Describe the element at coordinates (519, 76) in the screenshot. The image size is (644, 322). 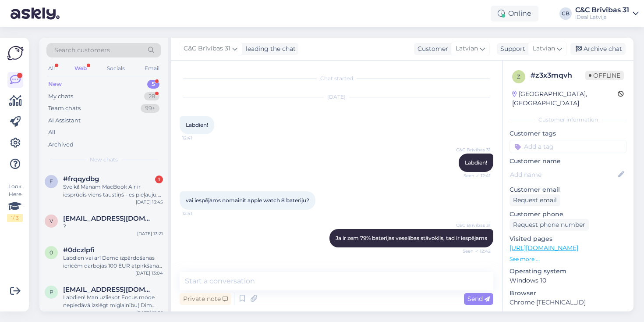
I see `span: z` at that location.